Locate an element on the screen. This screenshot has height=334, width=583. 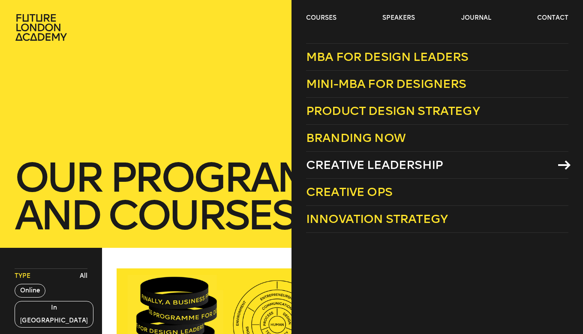
a: courses is located at coordinates (321, 18).